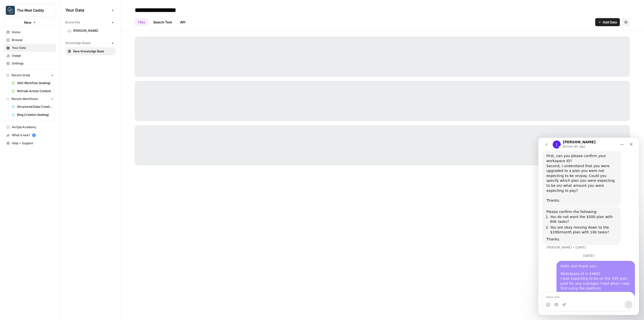 The height and width of the screenshot is (320, 644). I want to click on button: Workspace: The Mad Caddy, so click(30, 10).